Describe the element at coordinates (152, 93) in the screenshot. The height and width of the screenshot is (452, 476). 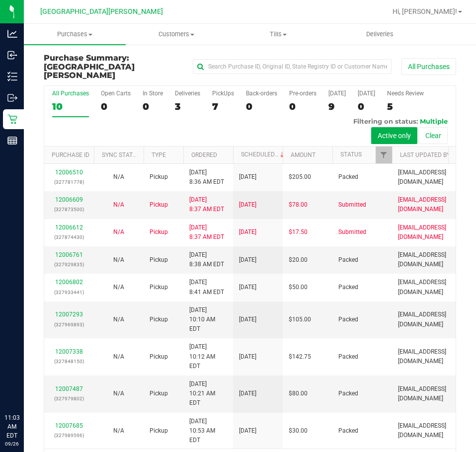
I see `div: In Store` at that location.